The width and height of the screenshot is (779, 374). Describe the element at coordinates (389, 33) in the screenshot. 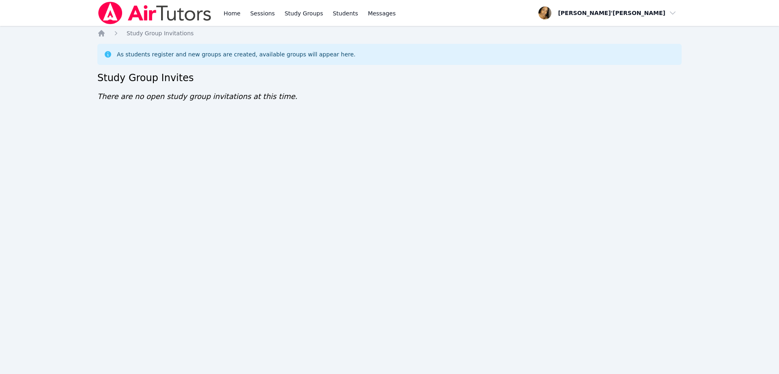

I see `nav: Breadcrumb` at that location.